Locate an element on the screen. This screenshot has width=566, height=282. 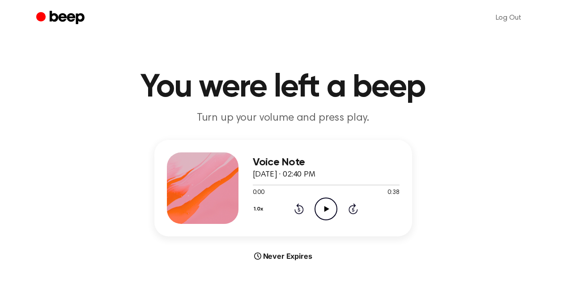
h1: You were left a beep is located at coordinates (283, 88).